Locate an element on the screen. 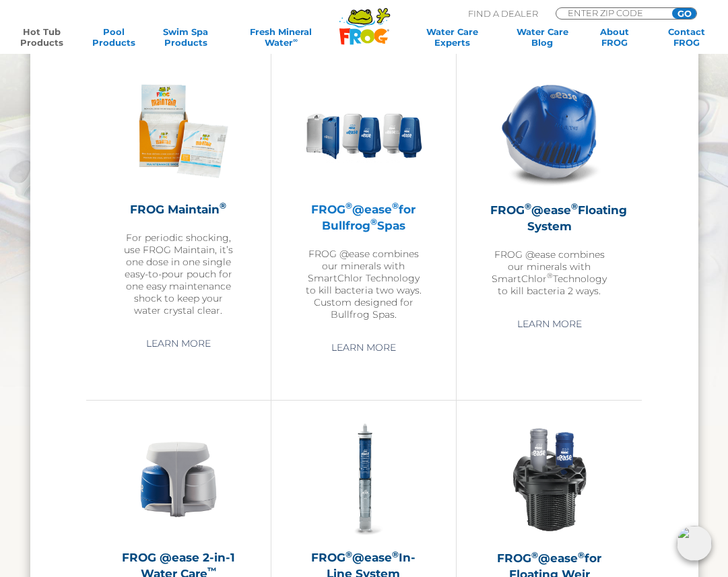 This screenshot has width=728, height=577. a: Water CareBlog is located at coordinates (542, 37).